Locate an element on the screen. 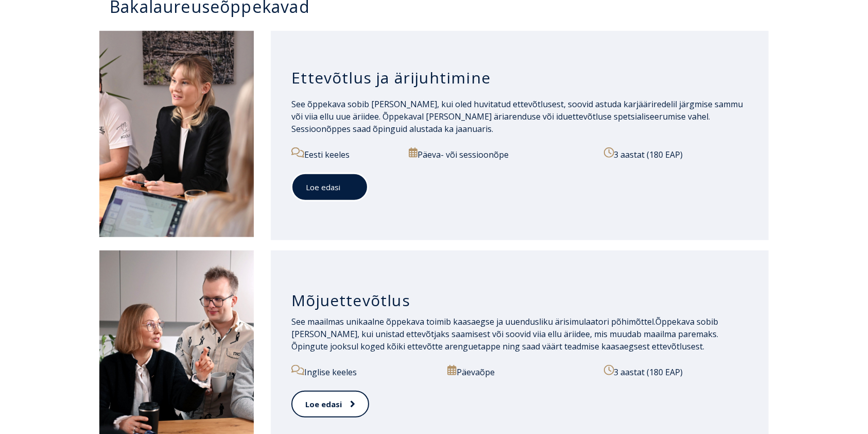 This screenshot has height=434, width=868. span: See maailmas unikaalne õppekava toimib kaasaegse ja uuendusliku ärisimulaatori põhimõttel. is located at coordinates (473, 321).